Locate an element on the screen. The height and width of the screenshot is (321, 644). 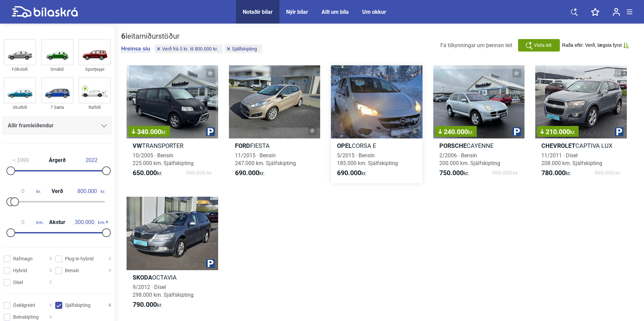
span: Fá tilkynningar um þennan leit is located at coordinates (476, 45).